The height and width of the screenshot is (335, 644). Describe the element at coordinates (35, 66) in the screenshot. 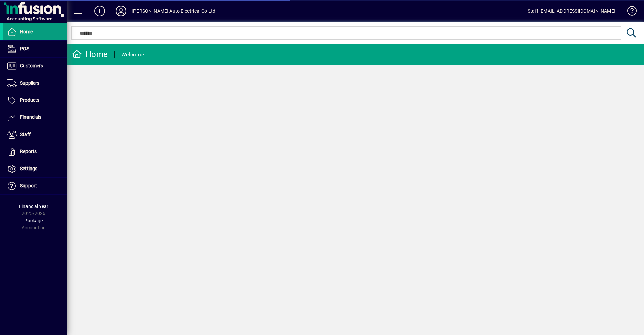

I see `a: Customers` at that location.